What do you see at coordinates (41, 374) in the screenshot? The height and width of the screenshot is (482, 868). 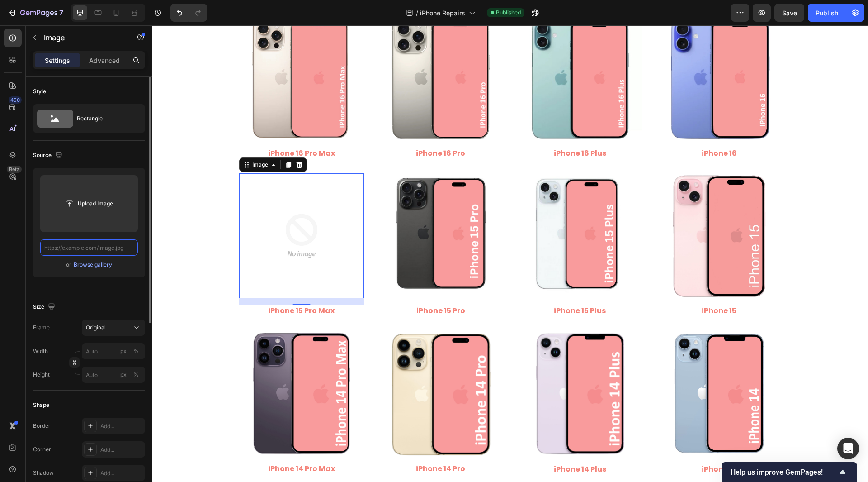 I see `label: Height` at bounding box center [41, 374].